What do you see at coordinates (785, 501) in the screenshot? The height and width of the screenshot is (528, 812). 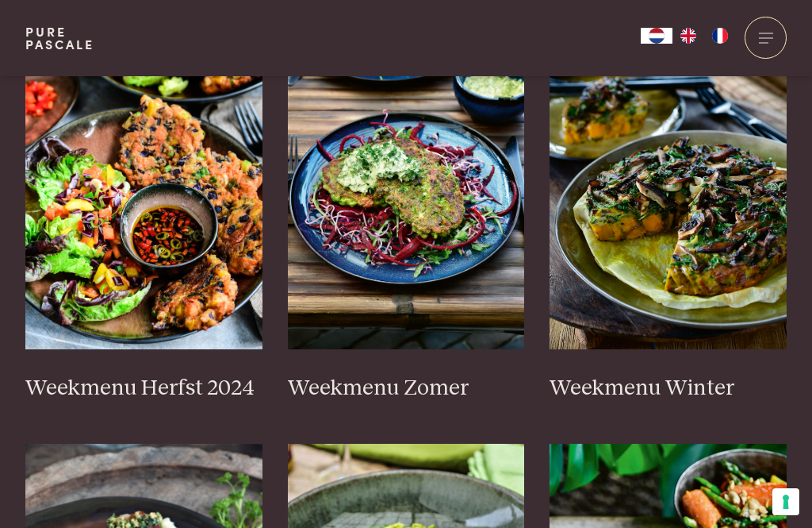 I see `button: Uw voorkeuren voor toestemming voor trackingtechnologieën` at bounding box center [785, 501].